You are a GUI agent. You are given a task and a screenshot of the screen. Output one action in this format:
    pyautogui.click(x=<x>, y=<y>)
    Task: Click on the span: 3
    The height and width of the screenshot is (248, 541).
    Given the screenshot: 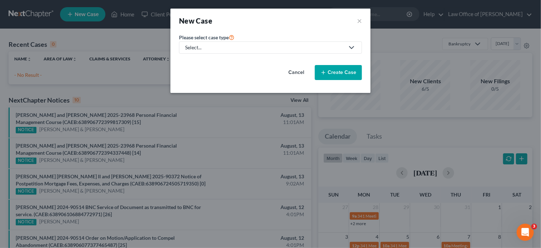 What is the action you would take?
    pyautogui.click(x=534, y=227)
    